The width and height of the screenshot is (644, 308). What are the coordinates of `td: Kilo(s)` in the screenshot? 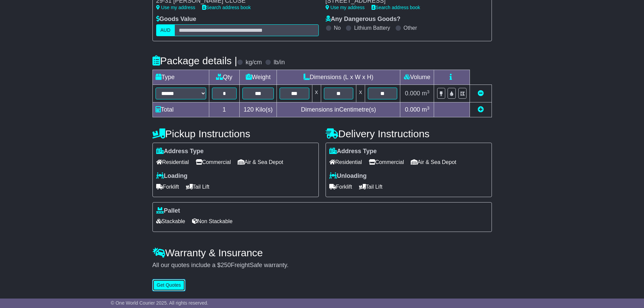 It's located at (259, 110).